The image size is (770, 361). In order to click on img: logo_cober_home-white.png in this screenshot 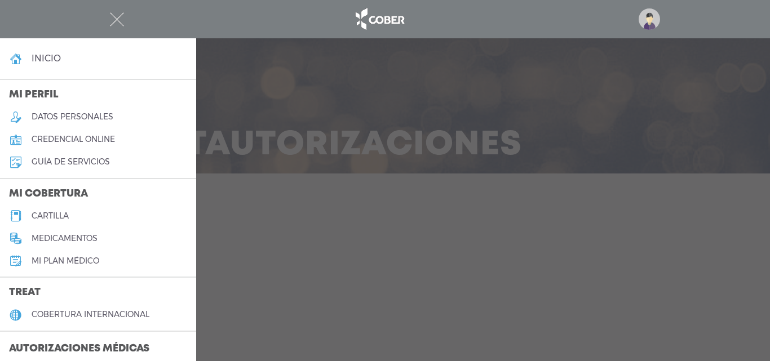, I will do `click(379, 19)`.